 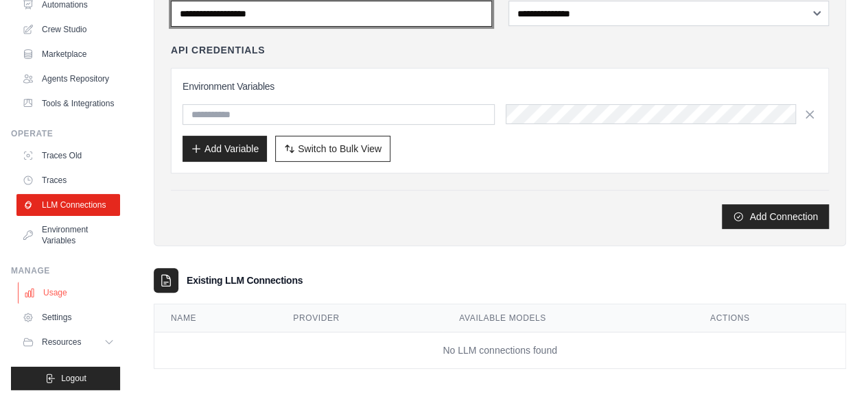 I want to click on th: Name, so click(x=216, y=318).